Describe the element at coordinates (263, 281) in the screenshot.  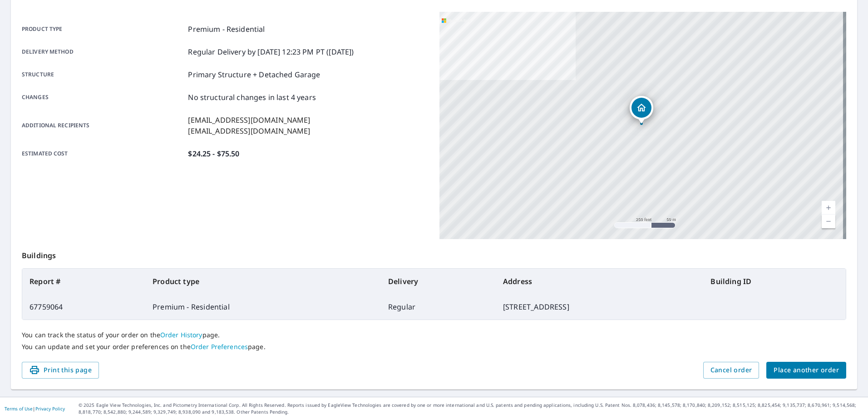
I see `th: Product type` at that location.